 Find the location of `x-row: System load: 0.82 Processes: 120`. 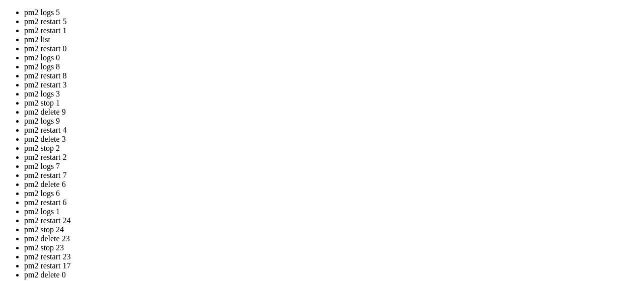

x-row: System load: 0.82 Processes: 120 is located at coordinates (258, 8).